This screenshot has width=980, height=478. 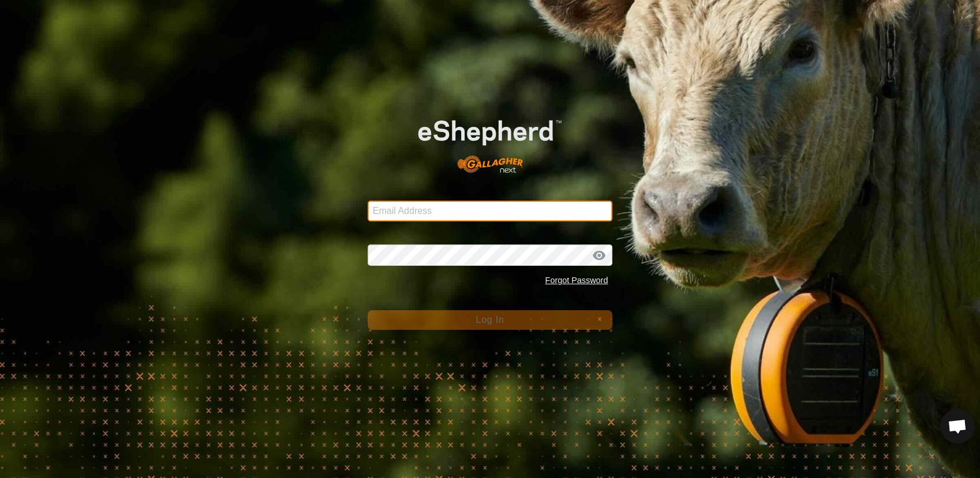 What do you see at coordinates (490, 320) in the screenshot?
I see `button: Log In` at bounding box center [490, 320].